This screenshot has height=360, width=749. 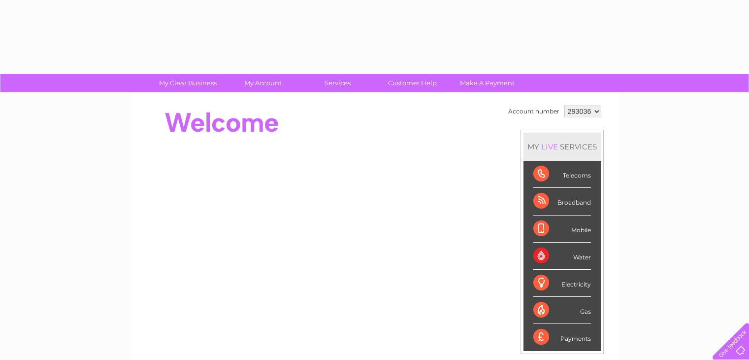 I want to click on a: Services, so click(x=337, y=83).